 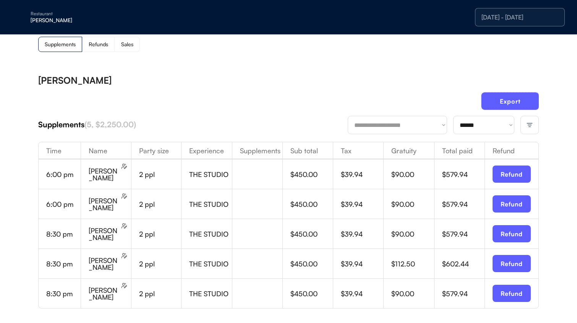 What do you see at coordinates (127, 44) in the screenshot?
I see `div: Sales` at bounding box center [127, 44].